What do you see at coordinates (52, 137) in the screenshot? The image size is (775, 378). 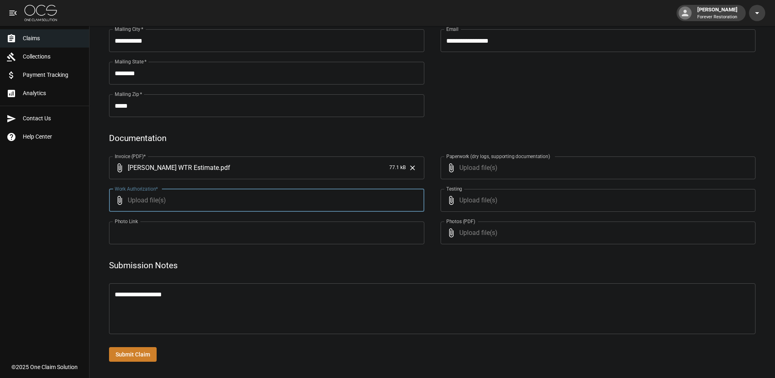 I see `span: Help Center` at bounding box center [52, 137].